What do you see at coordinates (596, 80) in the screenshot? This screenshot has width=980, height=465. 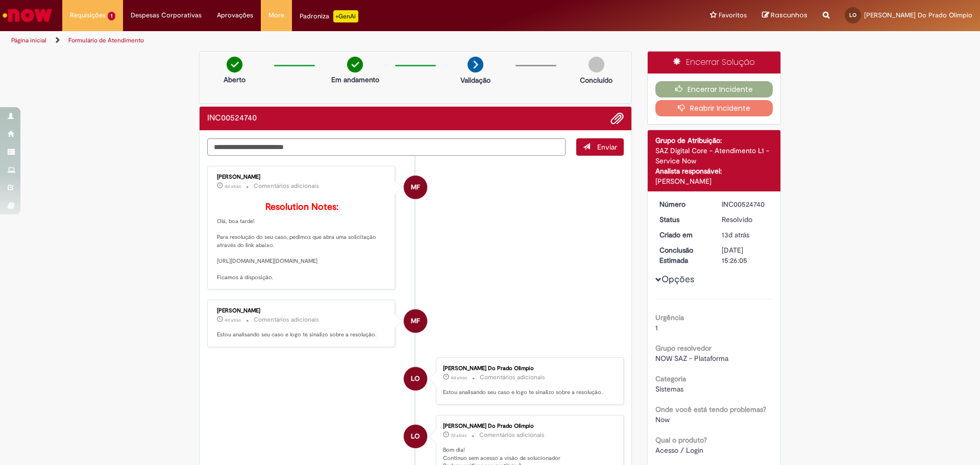 I see `p: Concluído` at bounding box center [596, 80].